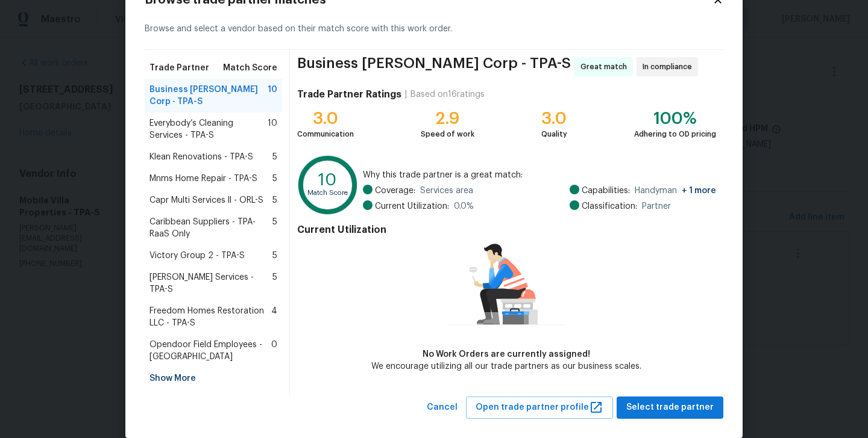 This screenshot has width=868, height=438. I want to click on span: Freedom Homes Restoration LLC - TPA-S, so click(210, 318).